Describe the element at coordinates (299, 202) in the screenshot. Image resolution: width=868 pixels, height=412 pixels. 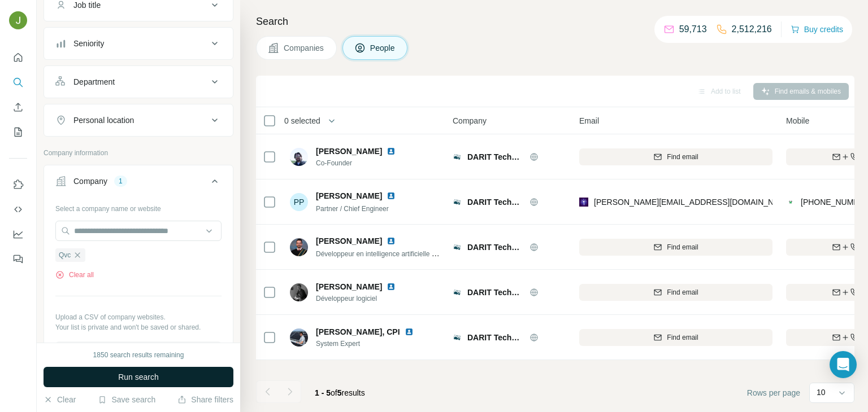
I see `div: PP` at that location.